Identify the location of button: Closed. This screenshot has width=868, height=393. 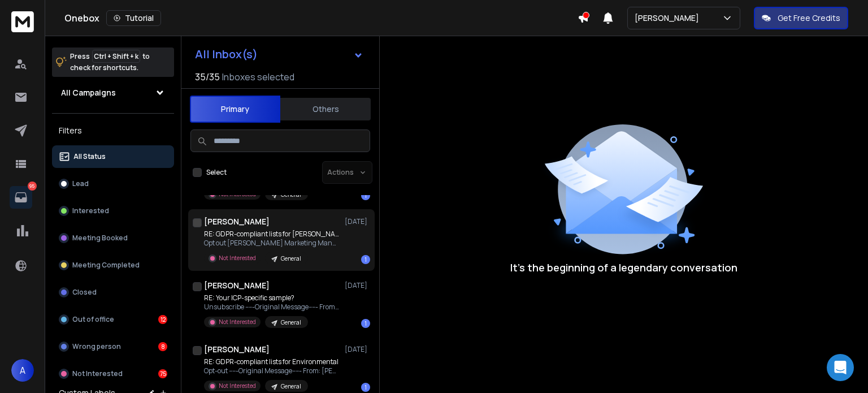
(113, 292).